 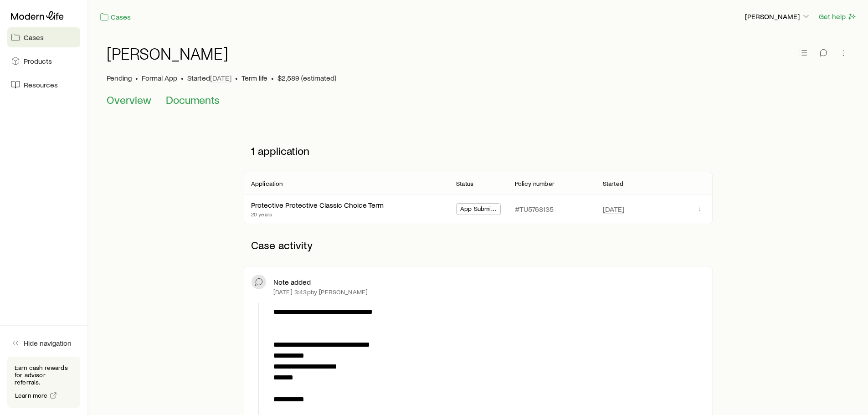 What do you see at coordinates (41, 85) in the screenshot?
I see `span: Resources` at bounding box center [41, 85].